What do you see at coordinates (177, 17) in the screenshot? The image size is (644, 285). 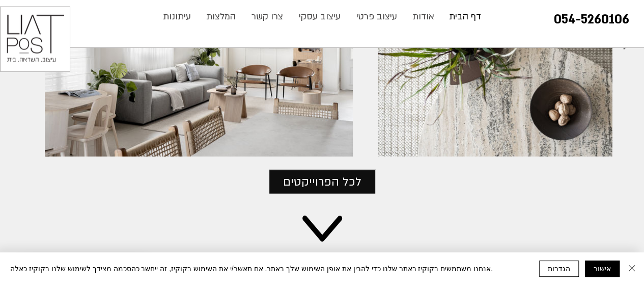 I see `a: עיתונות` at bounding box center [177, 17].